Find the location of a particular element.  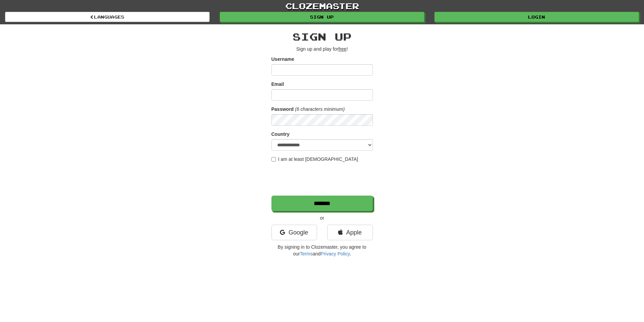

h2: Sign up is located at coordinates (322, 37).